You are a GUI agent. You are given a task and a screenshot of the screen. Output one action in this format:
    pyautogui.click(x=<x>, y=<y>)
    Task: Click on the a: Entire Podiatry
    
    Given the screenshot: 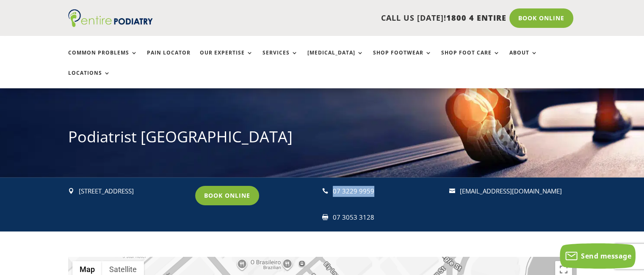 What is the action you would take?
    pyautogui.click(x=111, y=24)
    